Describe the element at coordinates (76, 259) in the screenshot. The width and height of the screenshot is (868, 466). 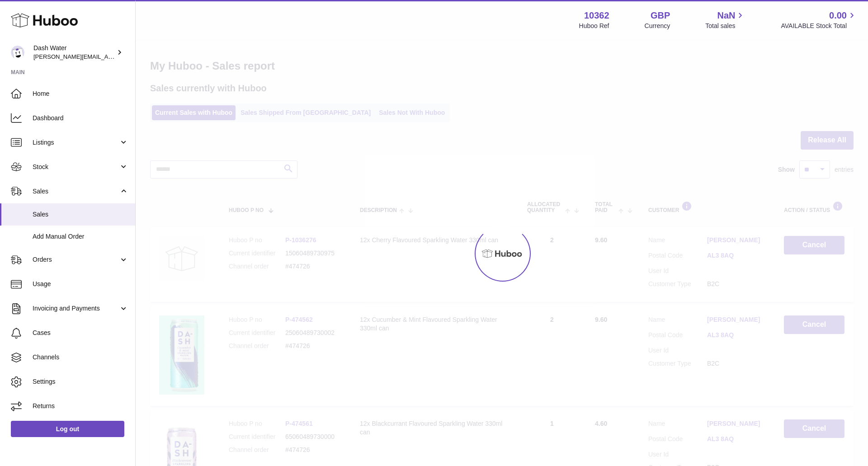
I see `span: Orders` at that location.